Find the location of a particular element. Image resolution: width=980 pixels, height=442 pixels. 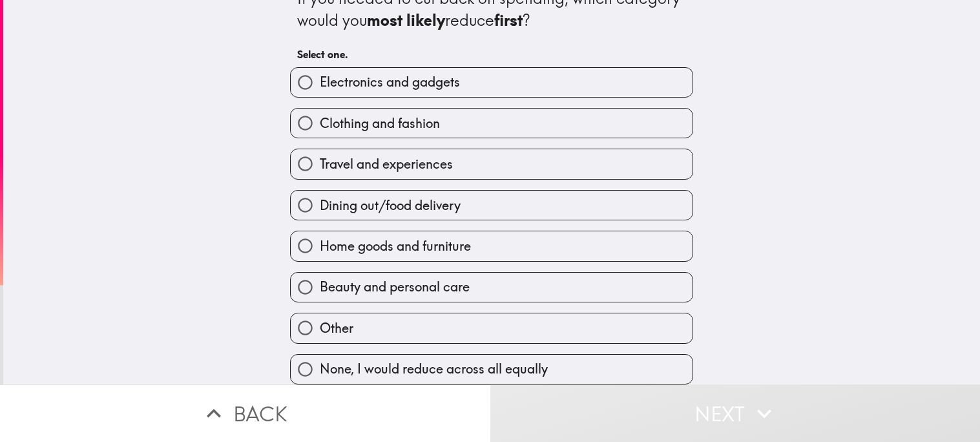

button: Electronics and gadgets is located at coordinates (492, 82).